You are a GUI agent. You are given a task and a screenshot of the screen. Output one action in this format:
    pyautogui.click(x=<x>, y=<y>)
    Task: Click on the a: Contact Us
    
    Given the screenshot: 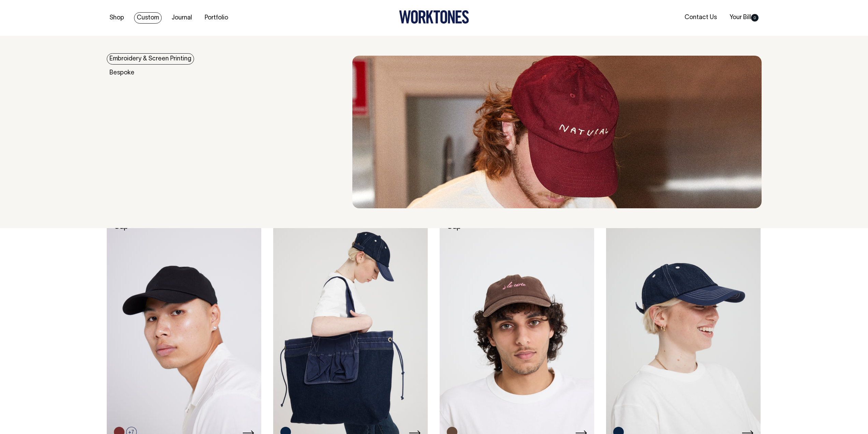 What is the action you would take?
    pyautogui.click(x=700, y=18)
    